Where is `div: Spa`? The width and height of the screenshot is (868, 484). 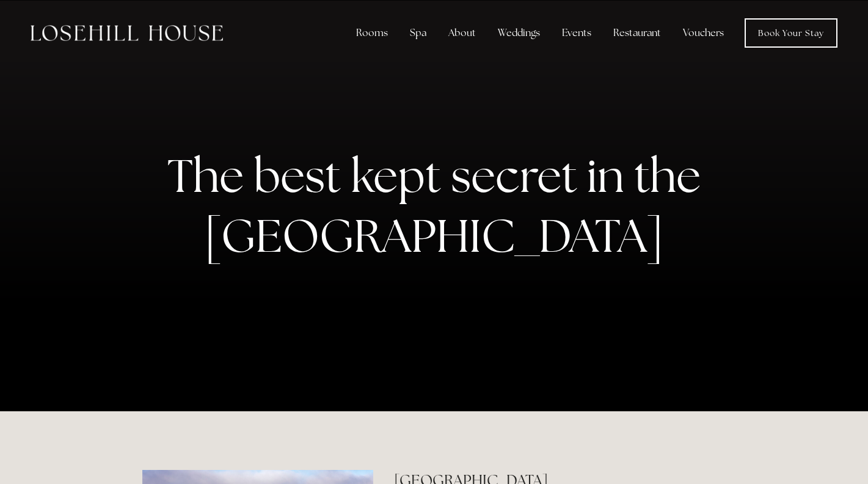
div: Spa is located at coordinates (418, 33).